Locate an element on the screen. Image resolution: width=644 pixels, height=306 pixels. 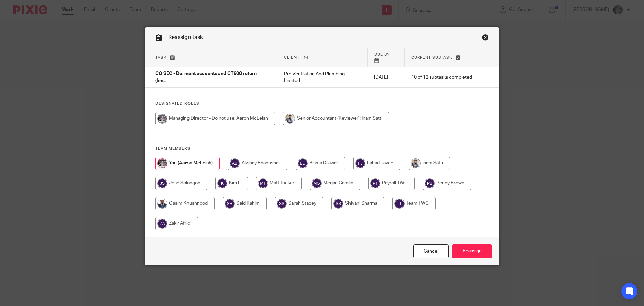
span: Current subtask is located at coordinates (432, 57).